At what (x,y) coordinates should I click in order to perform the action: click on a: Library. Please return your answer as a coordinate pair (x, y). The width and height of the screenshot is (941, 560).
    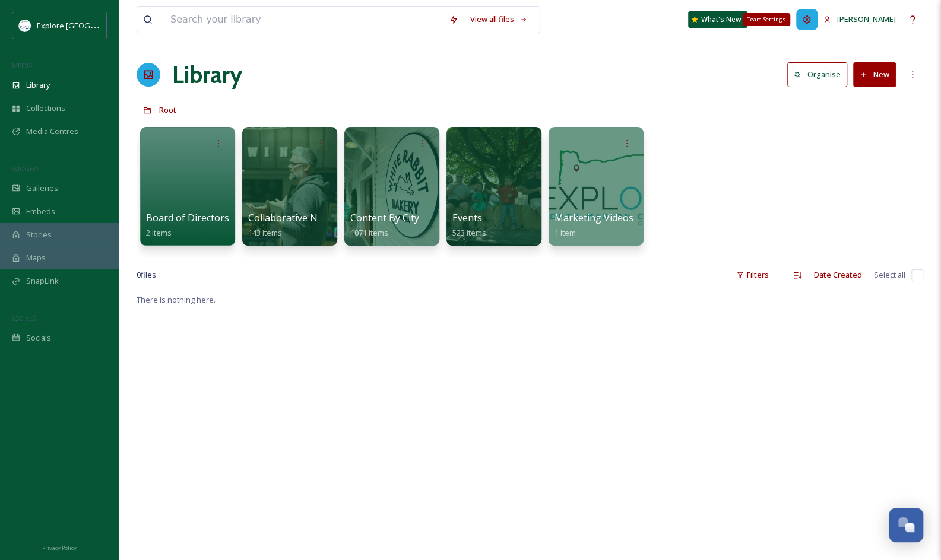
    Looking at the image, I should click on (207, 75).